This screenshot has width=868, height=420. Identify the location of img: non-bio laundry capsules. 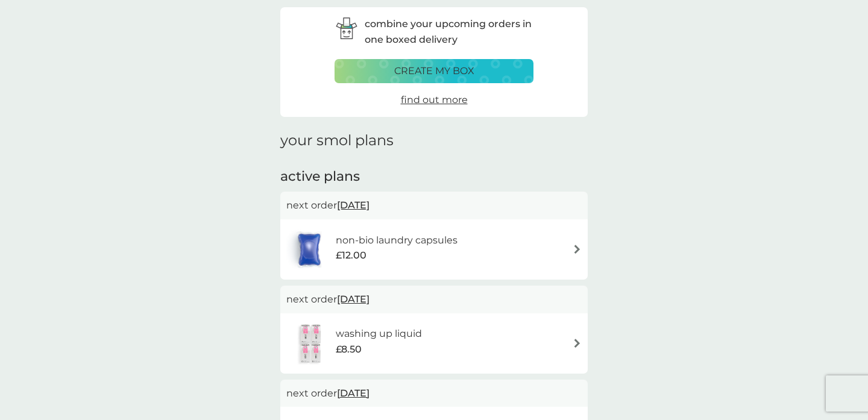
(309, 249).